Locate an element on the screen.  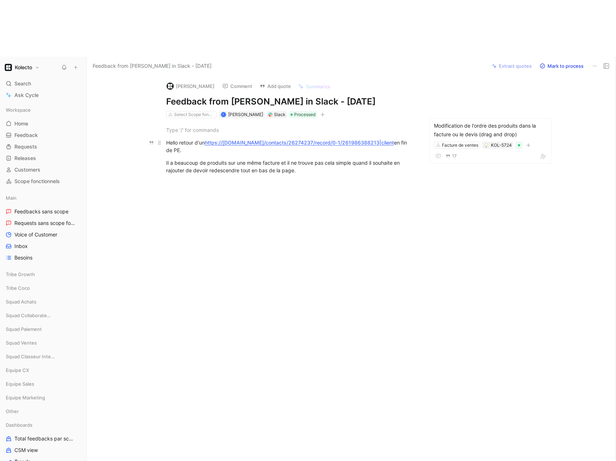
a: Ask Cycle is located at coordinates (43, 95).